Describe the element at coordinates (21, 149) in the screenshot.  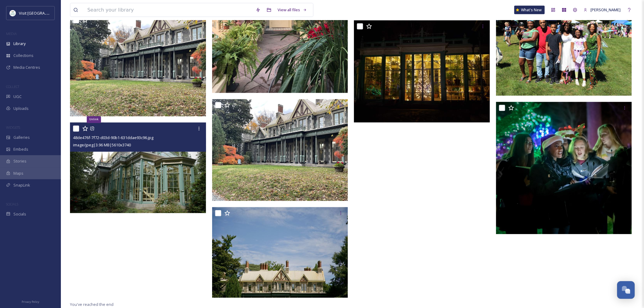
I see `span: Embeds` at that location.